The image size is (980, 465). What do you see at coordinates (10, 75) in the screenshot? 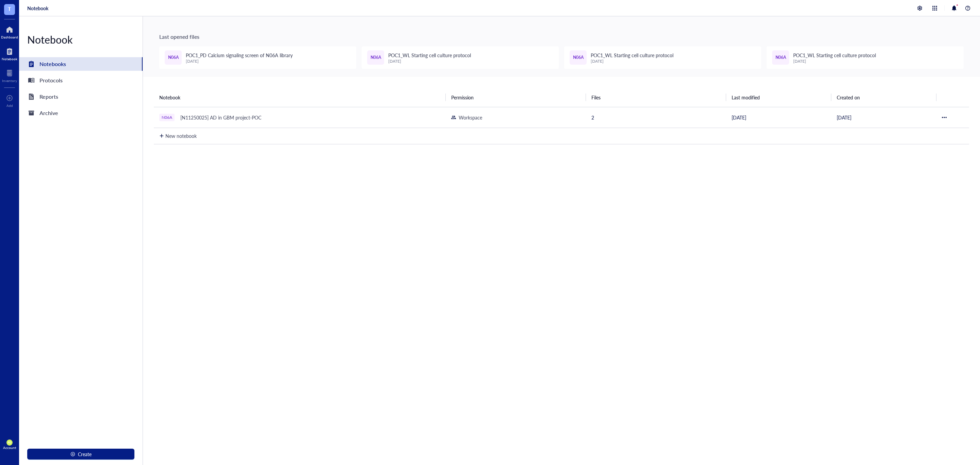
I see `a: Inventory` at bounding box center [10, 75].